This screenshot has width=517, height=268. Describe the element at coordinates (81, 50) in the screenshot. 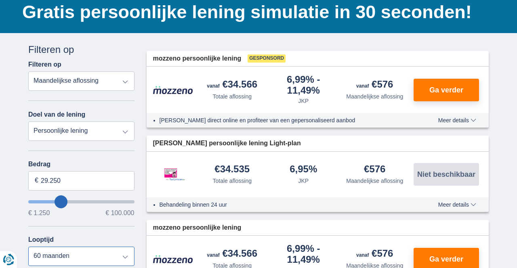

I see `div: Filteren op` at that location.